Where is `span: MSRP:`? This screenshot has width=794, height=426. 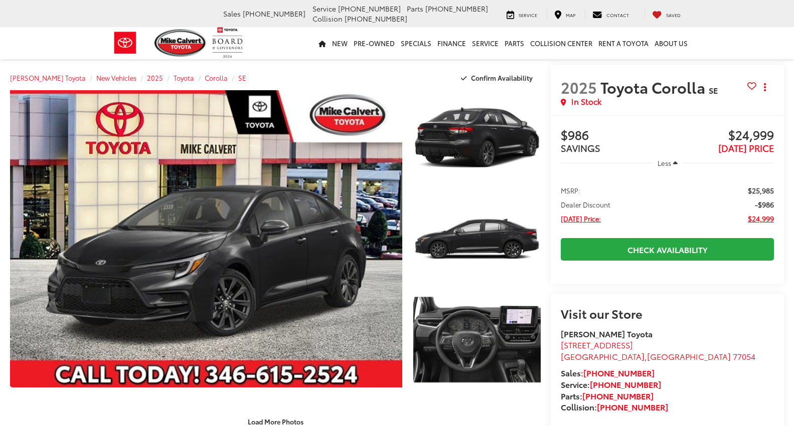 span: MSRP: is located at coordinates (570, 191).